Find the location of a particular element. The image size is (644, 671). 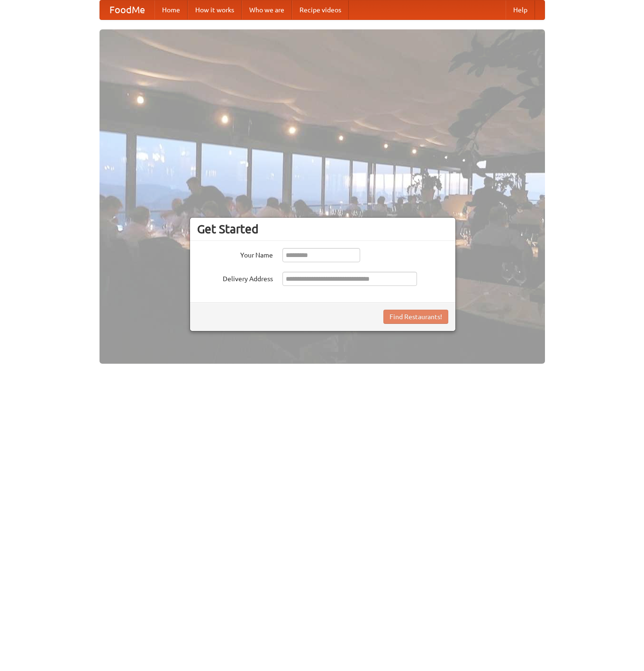

a: Help is located at coordinates (520, 10).